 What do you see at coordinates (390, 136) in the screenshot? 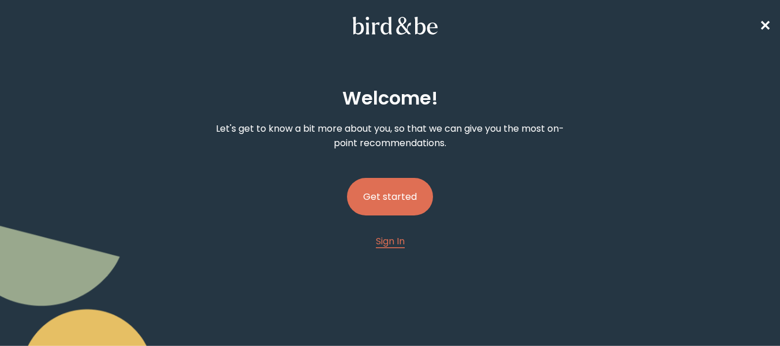
I see `p: Let's get to know a bit more about you, so that we can give you the most on-point recommendations.` at bounding box center [390, 136].